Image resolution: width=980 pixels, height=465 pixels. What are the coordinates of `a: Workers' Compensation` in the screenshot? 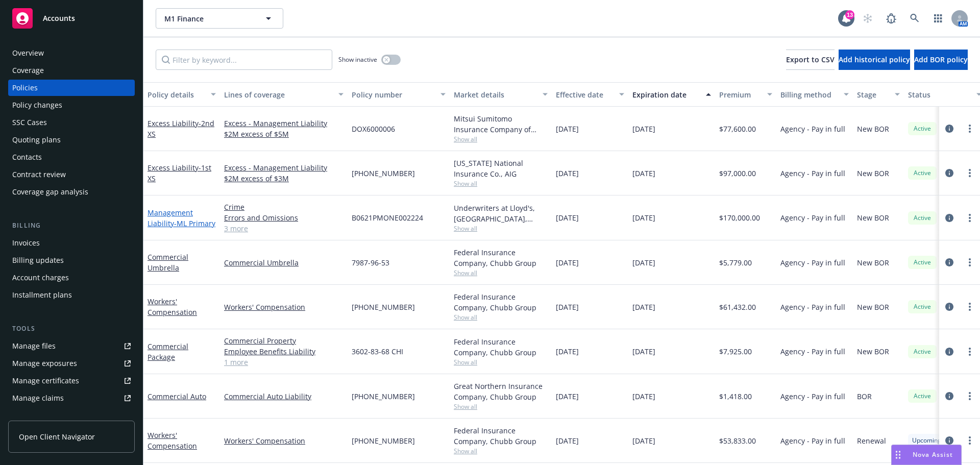 It's located at (172, 306).